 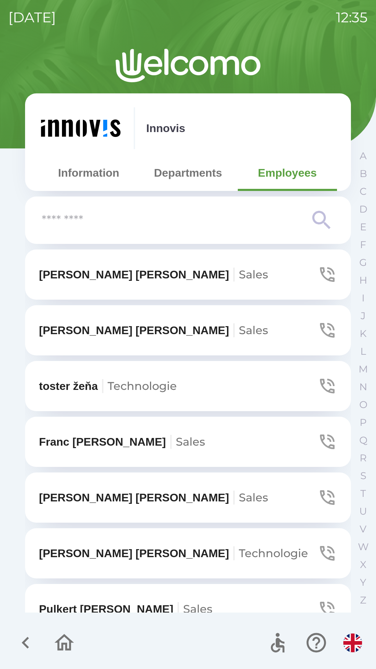 What do you see at coordinates (188, 386) in the screenshot?
I see `button: toster žeňaTechnologie` at bounding box center [188, 386].